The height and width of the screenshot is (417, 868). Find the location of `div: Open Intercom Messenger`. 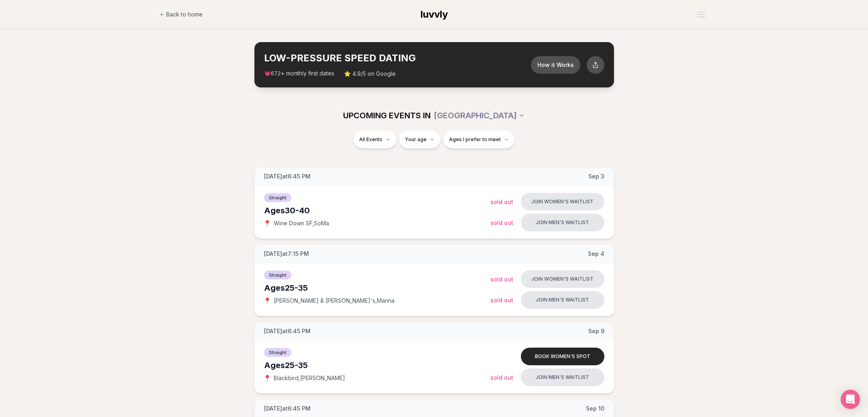

div: Open Intercom Messenger is located at coordinates (850, 399).